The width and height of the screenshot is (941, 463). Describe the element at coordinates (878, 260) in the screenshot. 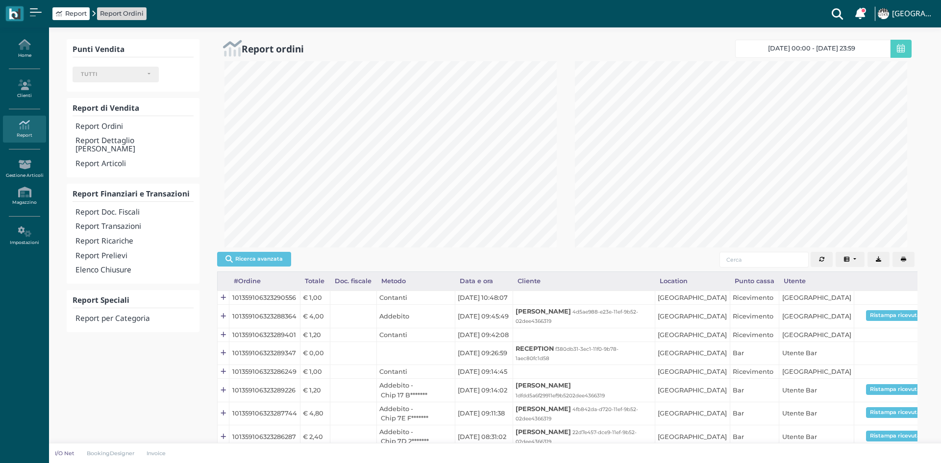

I see `button: Export` at that location.